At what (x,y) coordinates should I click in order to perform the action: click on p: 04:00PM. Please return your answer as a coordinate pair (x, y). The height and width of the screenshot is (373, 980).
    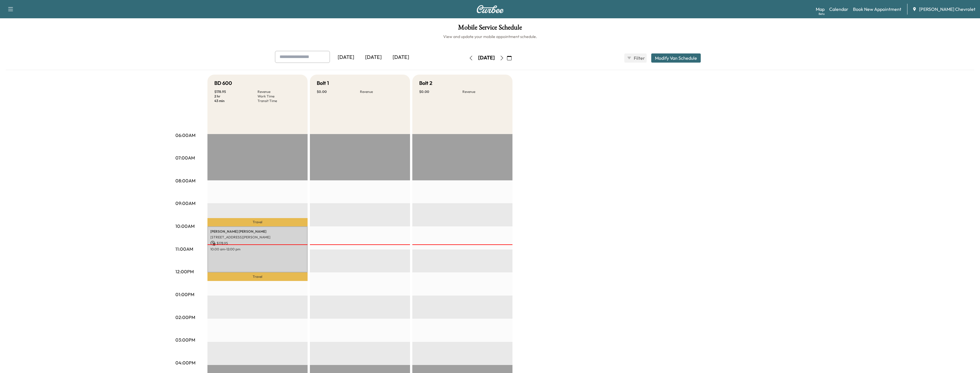
    Looking at the image, I should click on (186, 363).